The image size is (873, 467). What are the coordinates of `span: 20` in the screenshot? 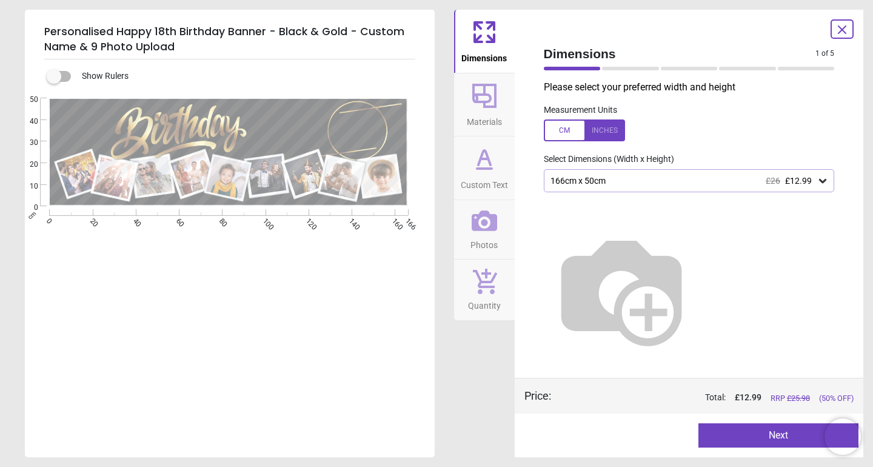 It's located at (27, 164).